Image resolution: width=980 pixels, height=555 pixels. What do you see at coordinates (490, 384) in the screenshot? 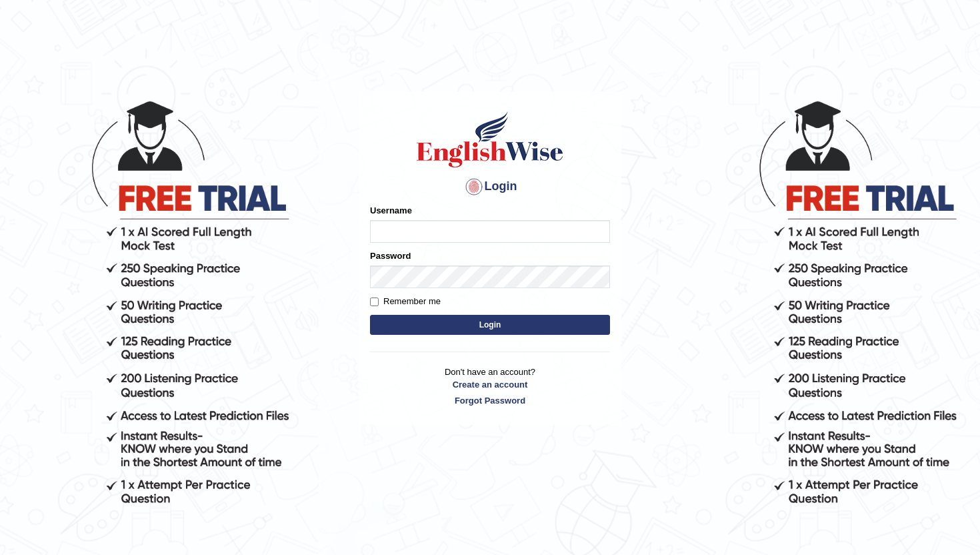
I see `a: Create an account` at bounding box center [490, 384].